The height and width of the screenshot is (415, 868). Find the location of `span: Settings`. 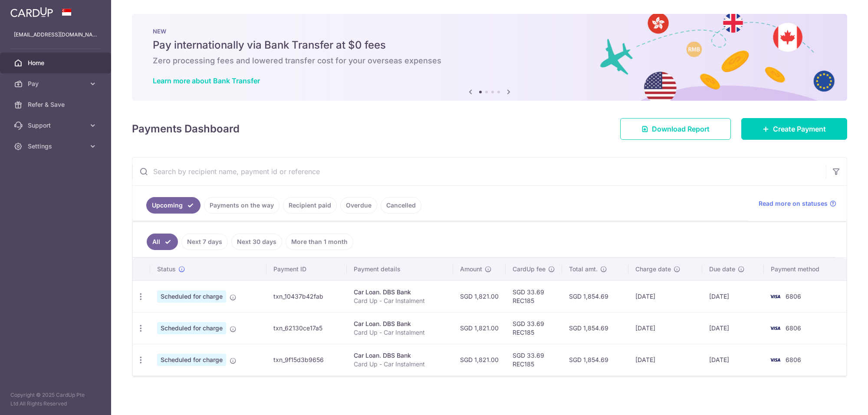

span: Settings is located at coordinates (56, 146).